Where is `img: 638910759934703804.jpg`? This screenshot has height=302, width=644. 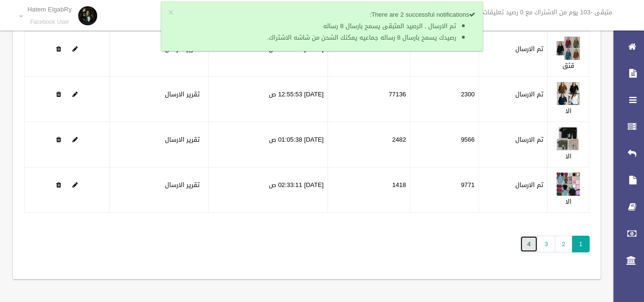
img: 638910759934703804.jpg is located at coordinates (568, 139).